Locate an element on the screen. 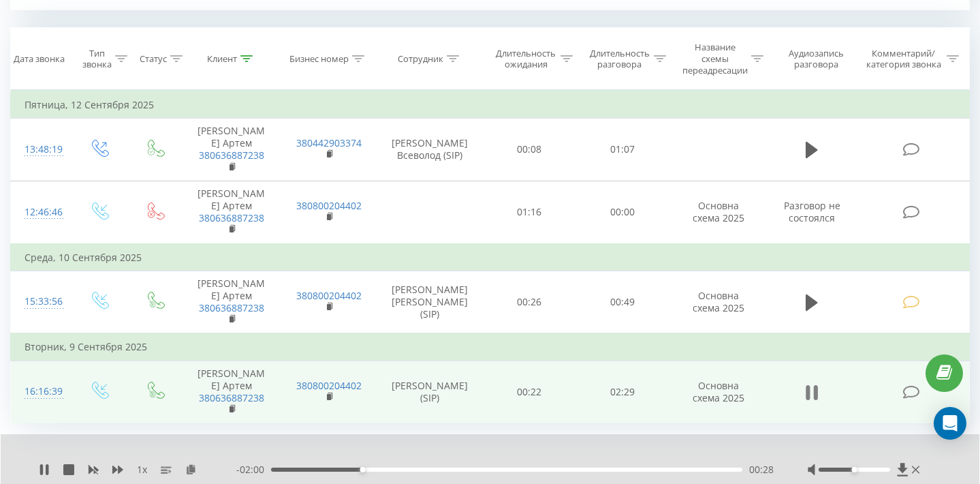 This screenshot has height=484, width=980. a: 380442903374 is located at coordinates (329, 143).